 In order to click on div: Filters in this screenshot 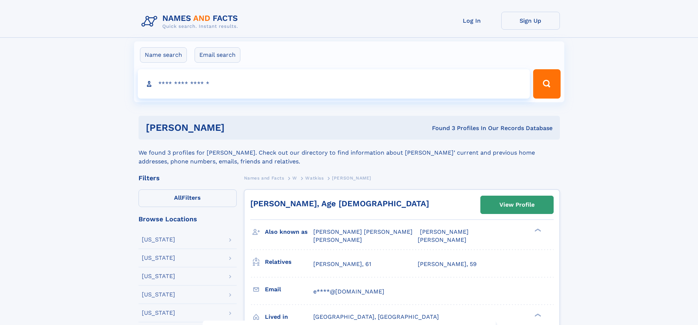, I will do `click(188, 178)`.